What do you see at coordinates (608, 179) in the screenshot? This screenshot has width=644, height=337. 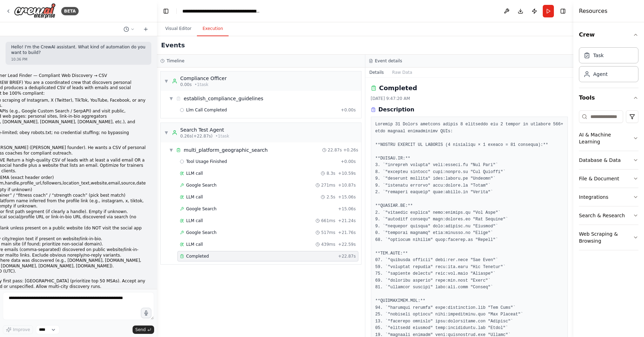 I see `button: File & Document` at bounding box center [608, 179].